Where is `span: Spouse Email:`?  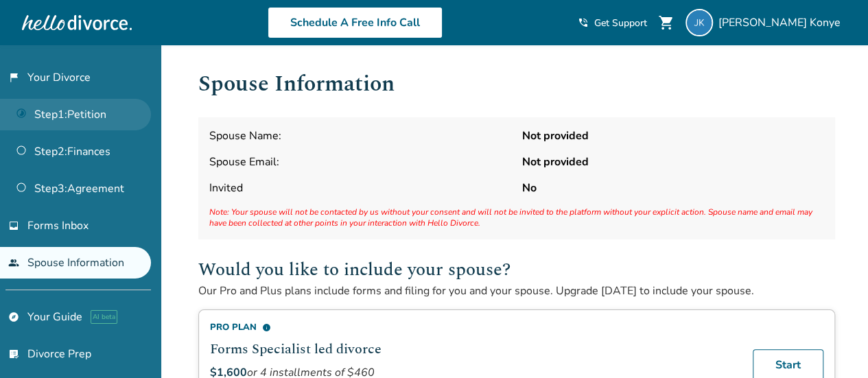
span: Spouse Email: is located at coordinates (360, 162).